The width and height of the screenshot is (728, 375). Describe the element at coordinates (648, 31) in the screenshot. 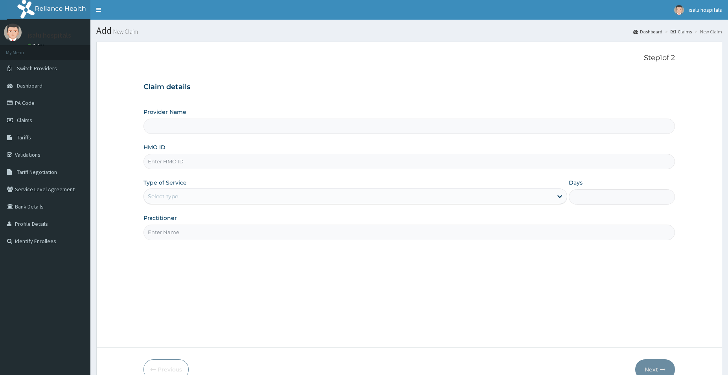

I see `a: Dashboard` at that location.